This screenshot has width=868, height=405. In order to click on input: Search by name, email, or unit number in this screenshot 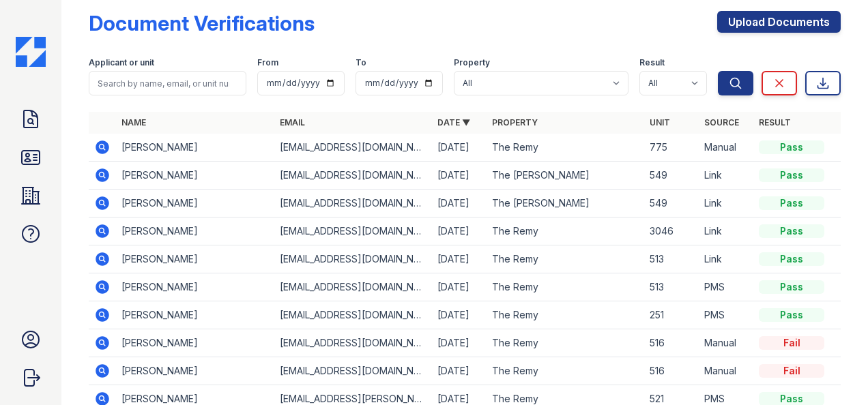, I will do `click(167, 83)`.